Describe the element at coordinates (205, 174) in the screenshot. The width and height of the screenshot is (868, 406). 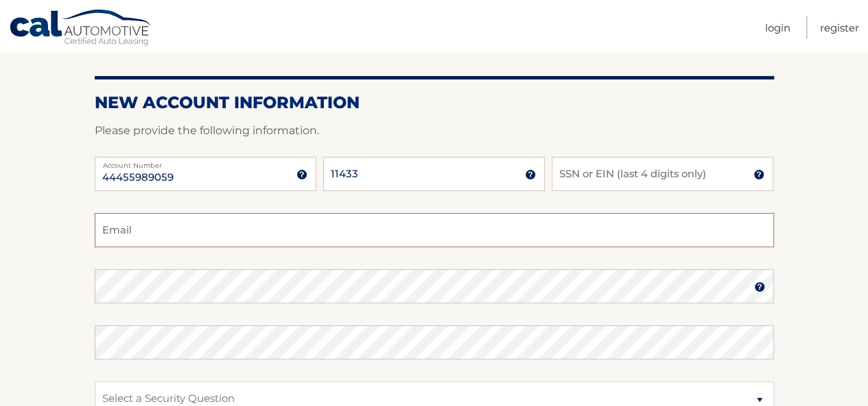
I see `input: Account Number` at that location.